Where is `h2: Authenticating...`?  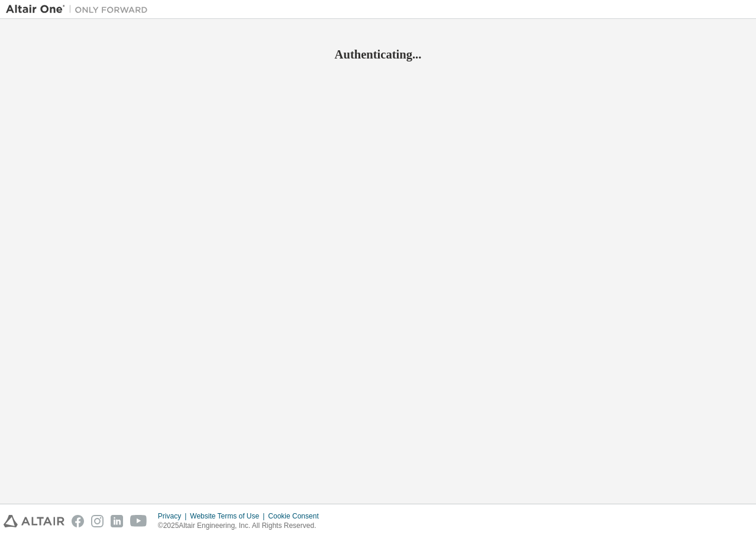 h2: Authenticating... is located at coordinates (378, 55).